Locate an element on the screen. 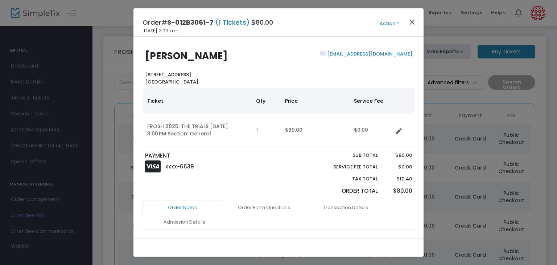 The image size is (557, 265). p: Tax Total is located at coordinates (347, 179).